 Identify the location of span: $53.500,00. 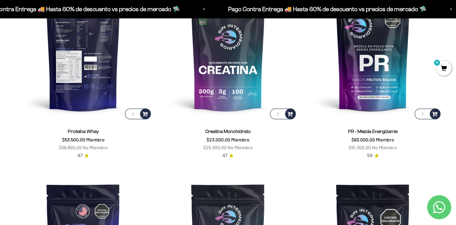
(73, 139).